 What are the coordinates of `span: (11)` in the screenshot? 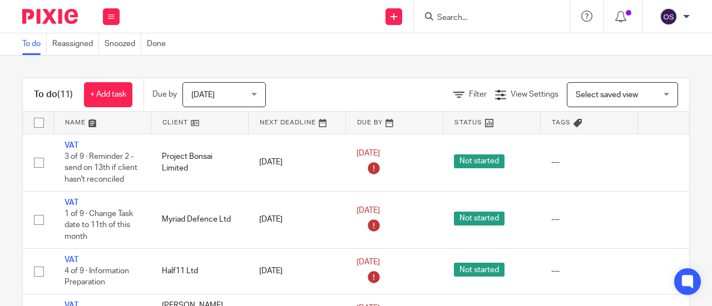 It's located at (65, 95).